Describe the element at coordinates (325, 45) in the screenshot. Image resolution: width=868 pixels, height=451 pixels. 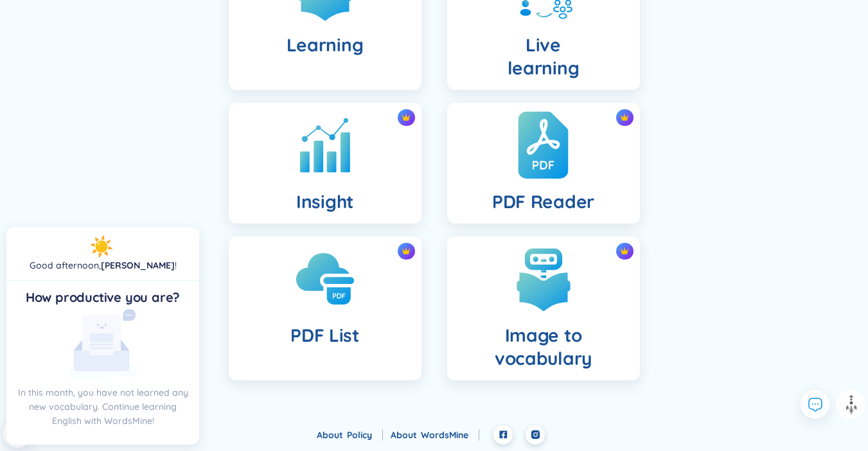
I see `h4: Learning` at that location.